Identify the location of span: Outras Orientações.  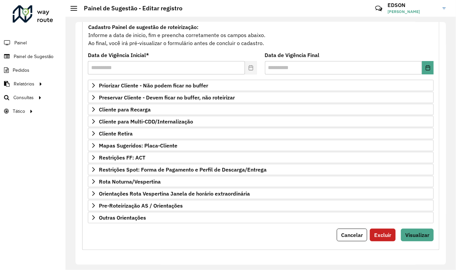
(122, 218).